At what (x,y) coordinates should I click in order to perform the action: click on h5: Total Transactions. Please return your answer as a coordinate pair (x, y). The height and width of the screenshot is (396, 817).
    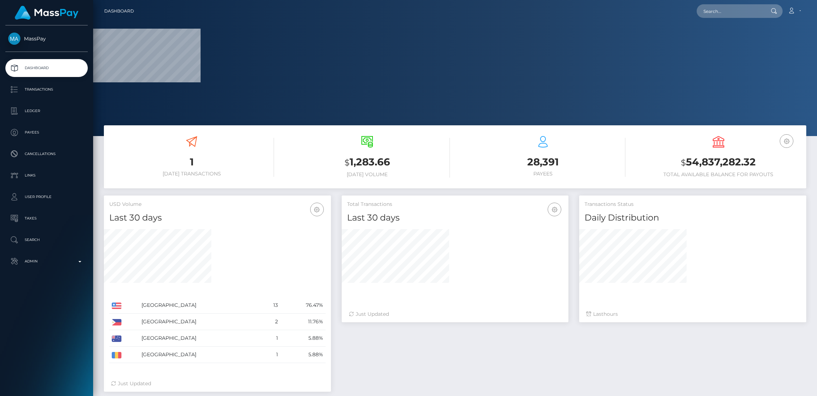
    Looking at the image, I should click on (455, 204).